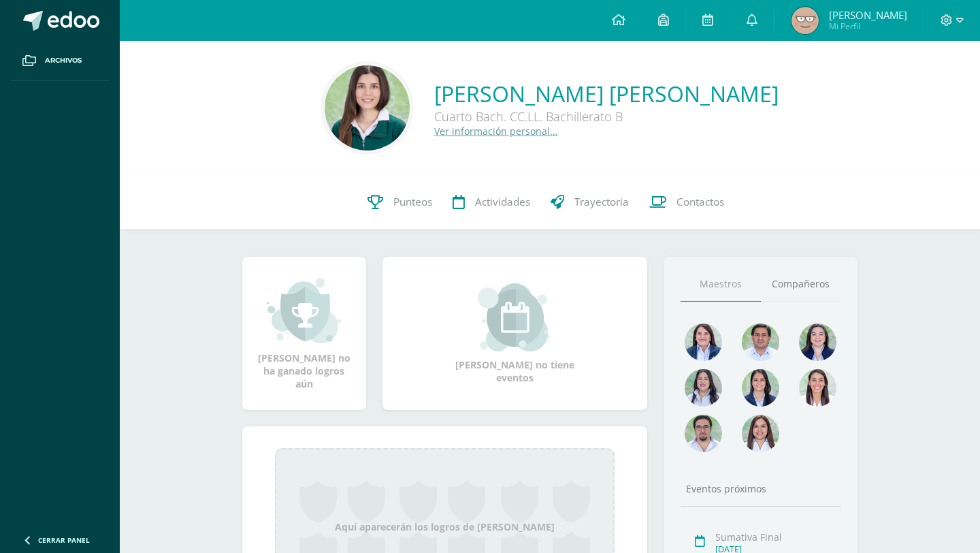 The image size is (980, 553). I want to click on span: Trayectoria, so click(601, 202).